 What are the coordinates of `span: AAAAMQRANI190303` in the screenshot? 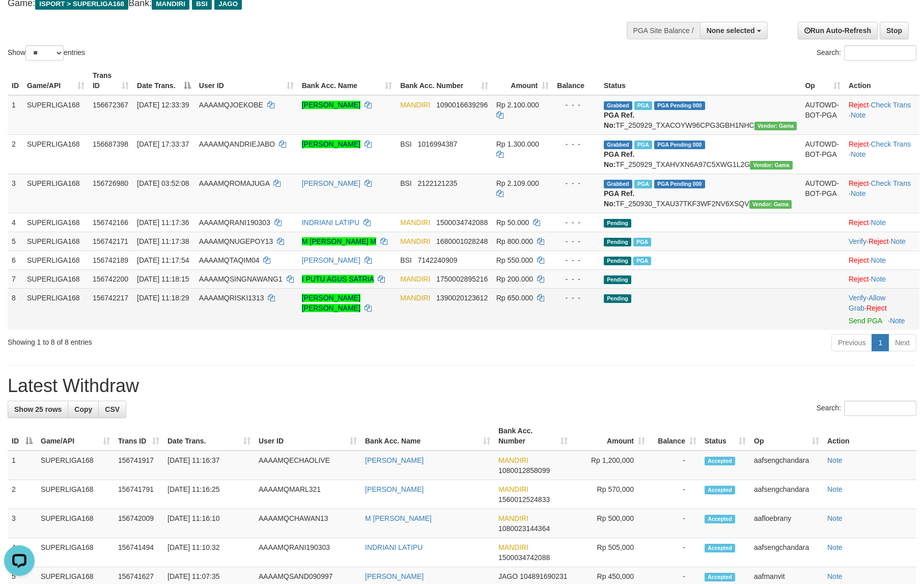 It's located at (235, 223).